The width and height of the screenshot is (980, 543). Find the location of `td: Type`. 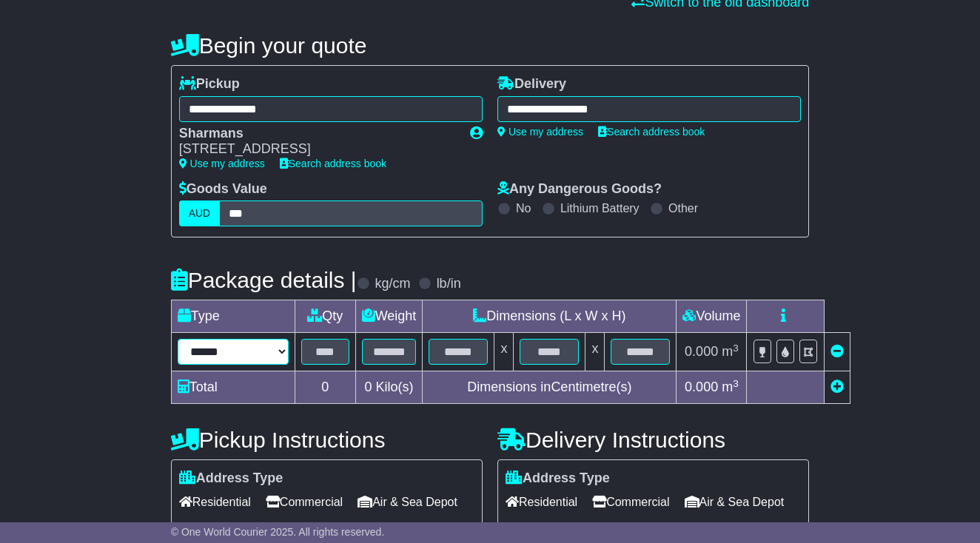

td: Type is located at coordinates (232, 317).